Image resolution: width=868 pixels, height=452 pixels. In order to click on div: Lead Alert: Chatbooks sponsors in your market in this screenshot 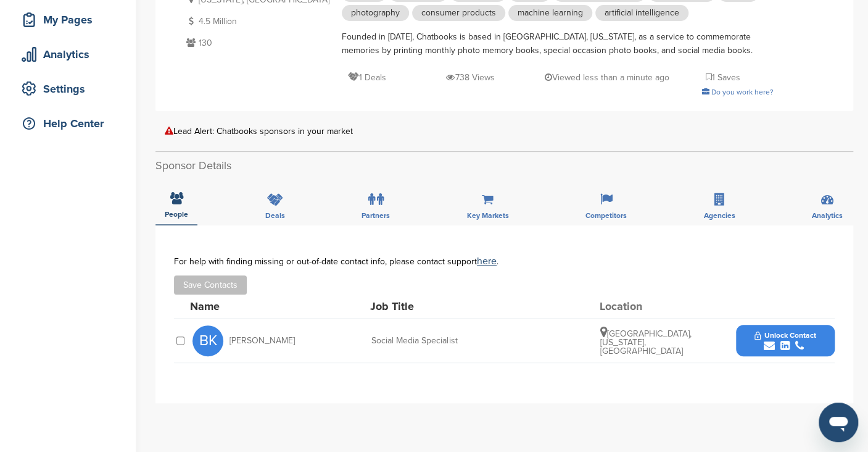, I will do `click(504, 131)`.